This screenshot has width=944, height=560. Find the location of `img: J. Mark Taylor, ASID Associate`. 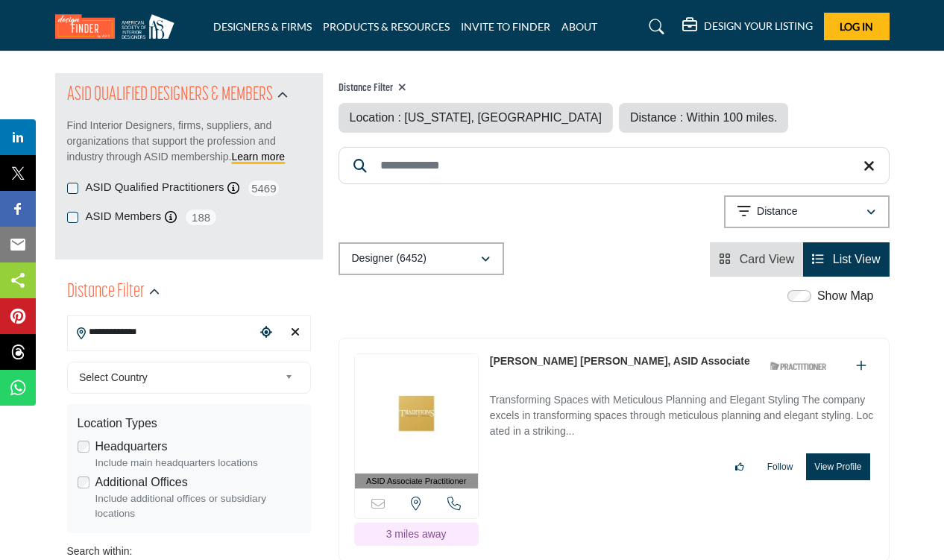

img: J. Mark Taylor, ASID Associate is located at coordinates (416, 414).